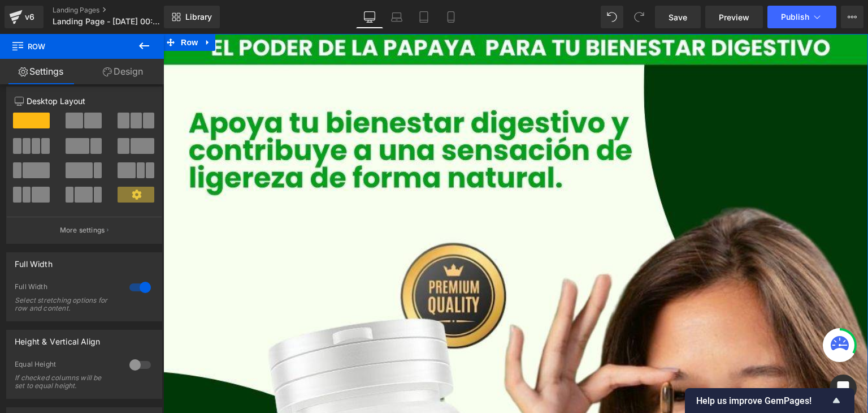 The width and height of the screenshot is (868, 413). What do you see at coordinates (65, 382) in the screenshot?
I see `div: If checked columns will be set to equal height.` at bounding box center [65, 382].